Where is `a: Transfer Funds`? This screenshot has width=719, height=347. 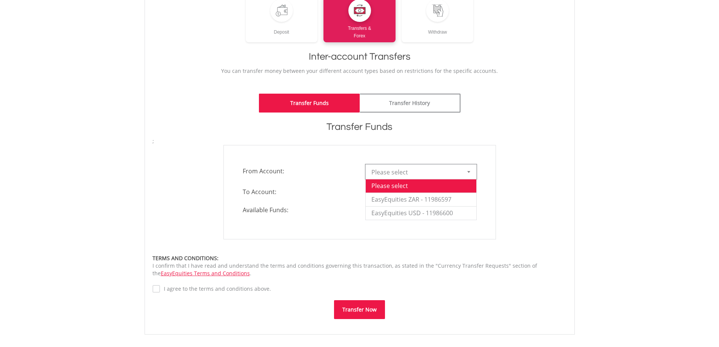
a: Transfer Funds is located at coordinates (309, 103).